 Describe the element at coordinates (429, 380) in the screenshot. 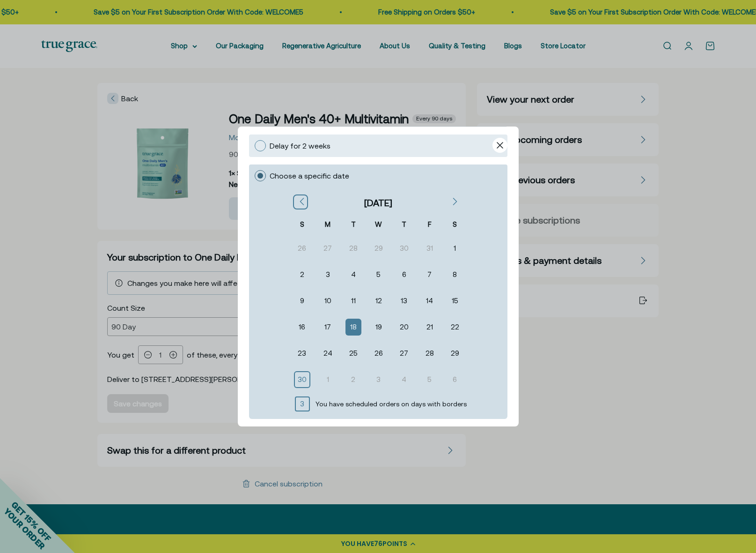

I see `div: Friday, December 5, 2025` at that location.